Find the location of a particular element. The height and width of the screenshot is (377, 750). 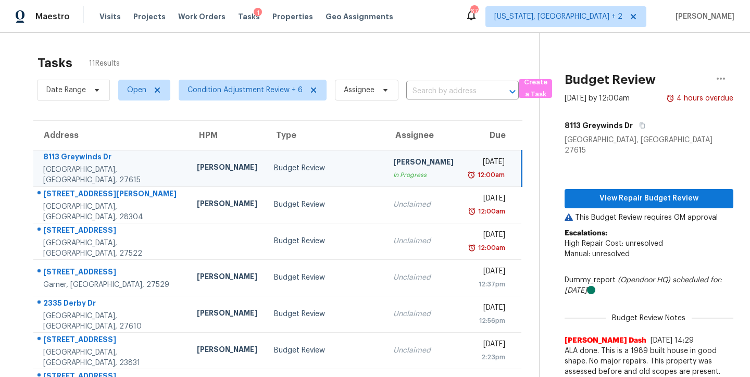

span: Tasks is located at coordinates (249, 17).